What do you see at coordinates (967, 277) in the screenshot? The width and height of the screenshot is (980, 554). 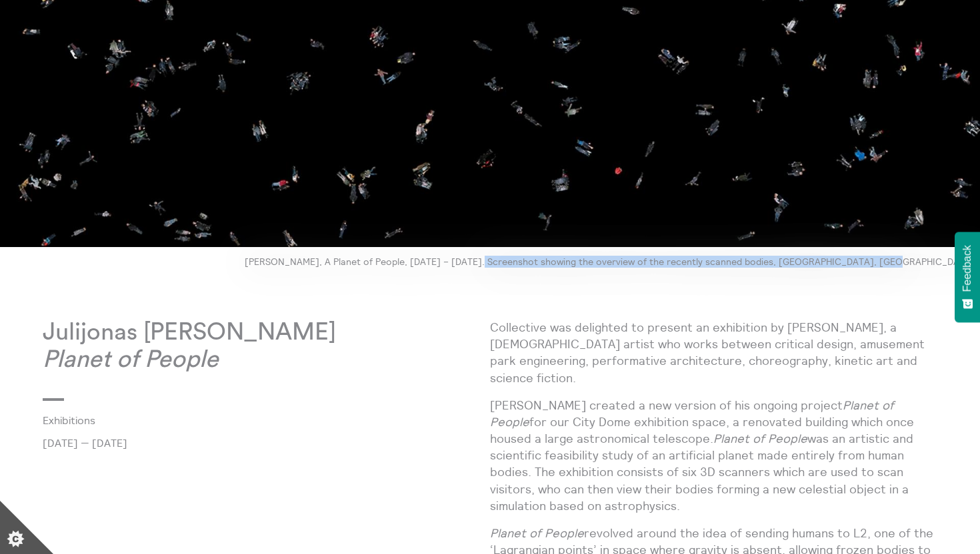 I see `button: Feedback - Show survey` at bounding box center [967, 277].